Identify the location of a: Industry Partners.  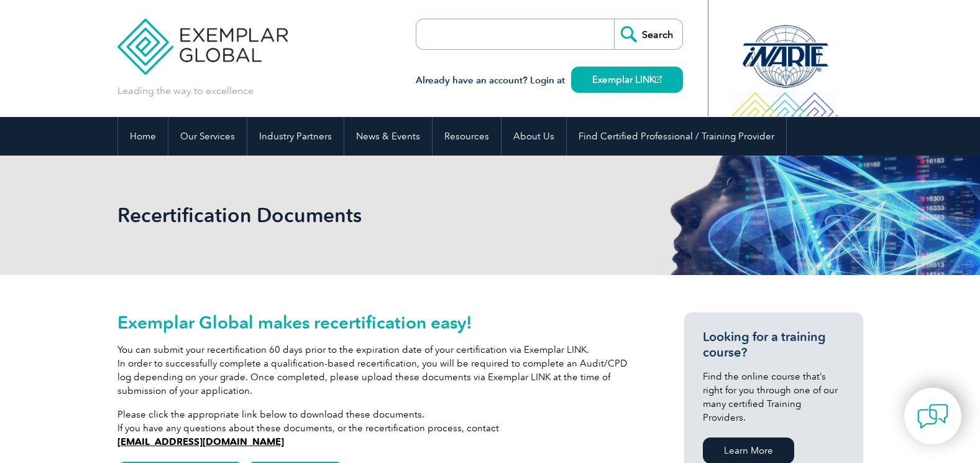
(295, 136).